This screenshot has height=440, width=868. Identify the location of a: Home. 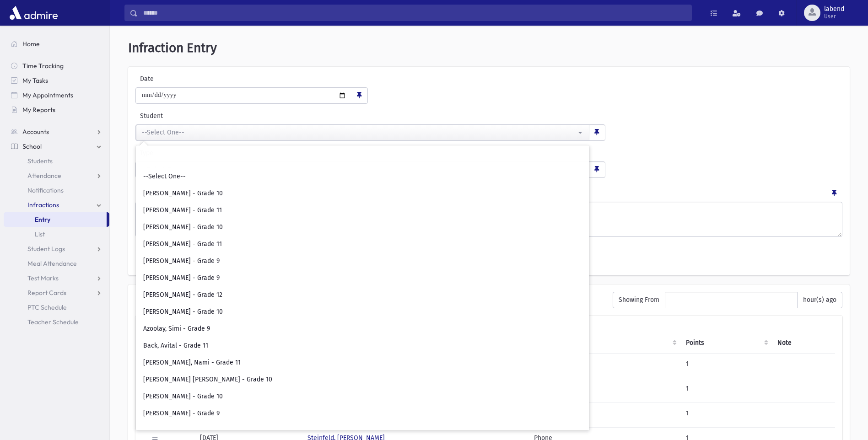
(57, 44).